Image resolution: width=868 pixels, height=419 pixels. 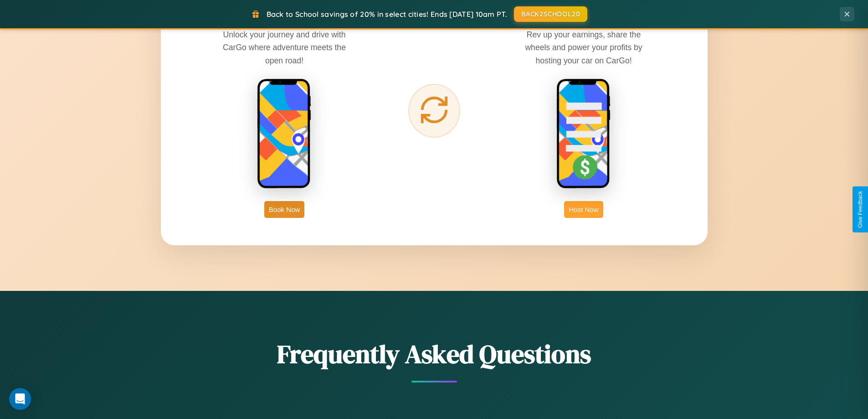 I want to click on p: Unlock your journey and drive with CarGo where adventure meets the open road!, so click(x=285, y=47).